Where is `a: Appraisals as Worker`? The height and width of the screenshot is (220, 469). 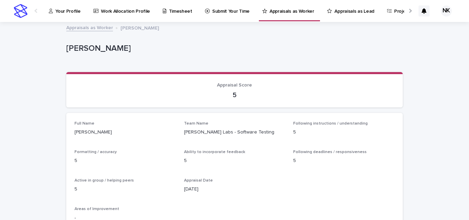
a: Appraisals as Worker is located at coordinates (90, 27).